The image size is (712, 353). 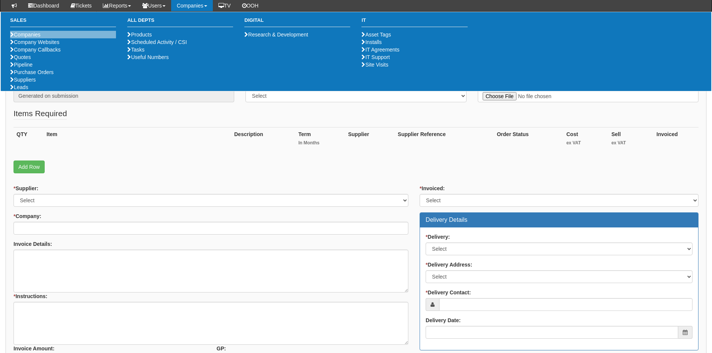 I want to click on th: Invoiced, so click(x=676, y=140).